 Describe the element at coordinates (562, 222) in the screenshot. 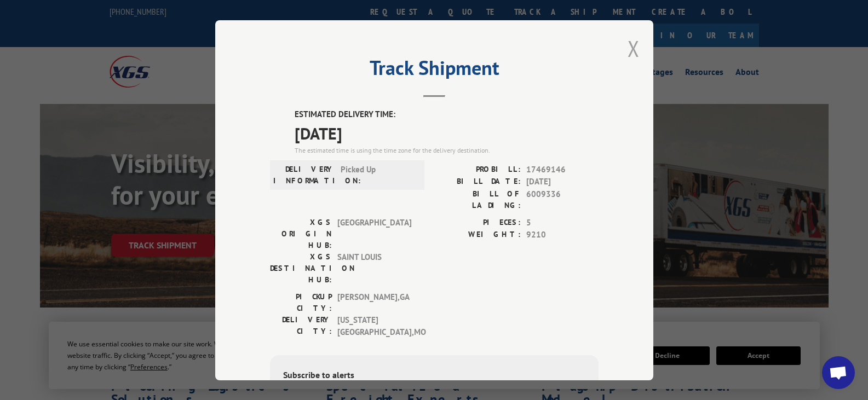

I see `span: 5` at that location.